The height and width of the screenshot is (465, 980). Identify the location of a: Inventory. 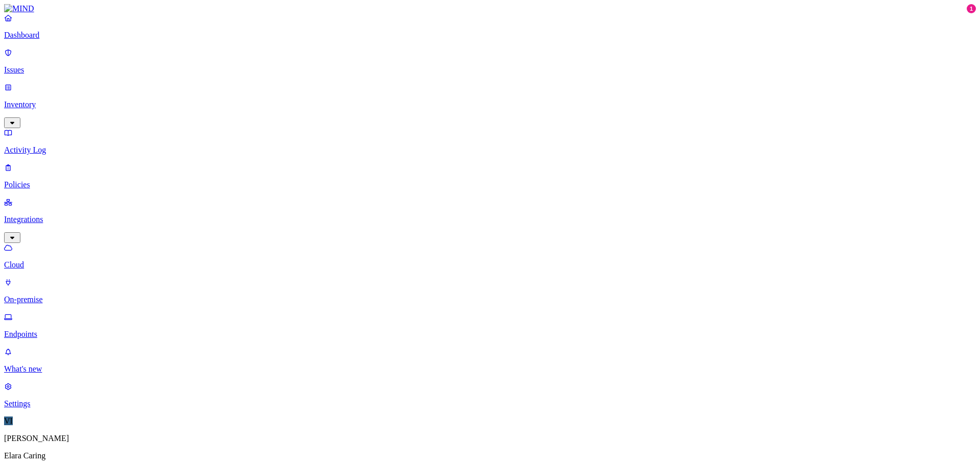
(490, 104).